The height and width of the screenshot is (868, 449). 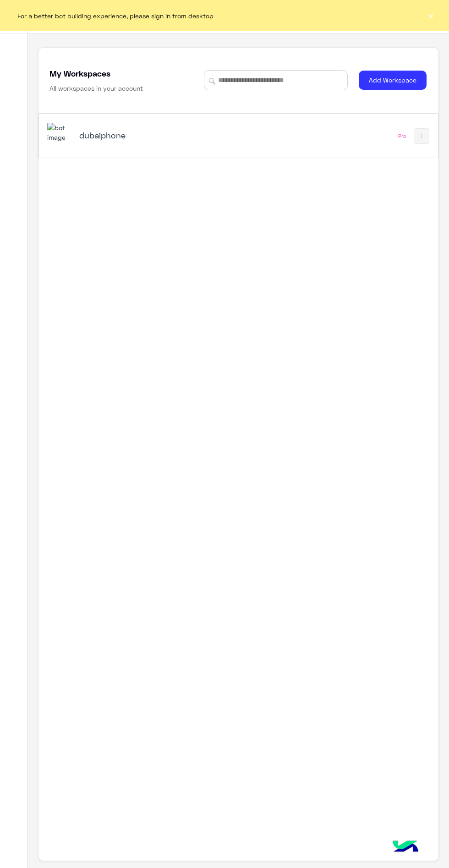 I want to click on button: Add Workspace, so click(x=393, y=80).